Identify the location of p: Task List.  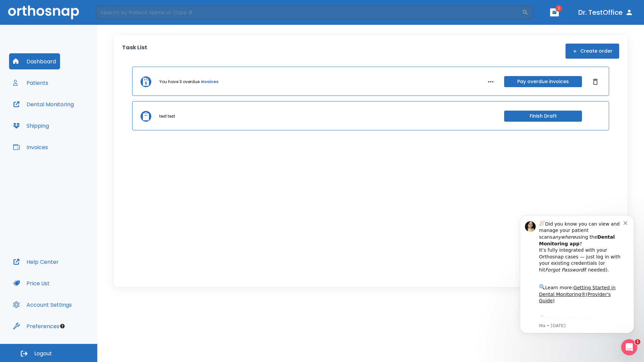
(134, 51).